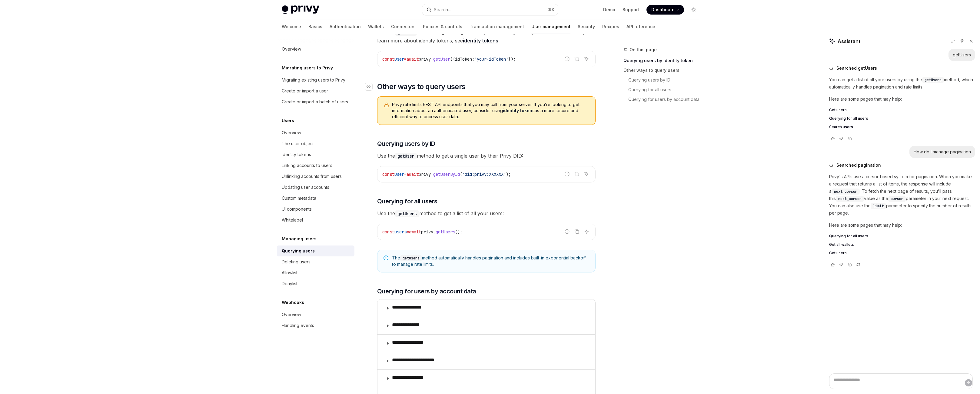 The image size is (980, 394). Describe the element at coordinates (314, 80) in the screenshot. I see `div: Migrating existing users to Privy` at that location.